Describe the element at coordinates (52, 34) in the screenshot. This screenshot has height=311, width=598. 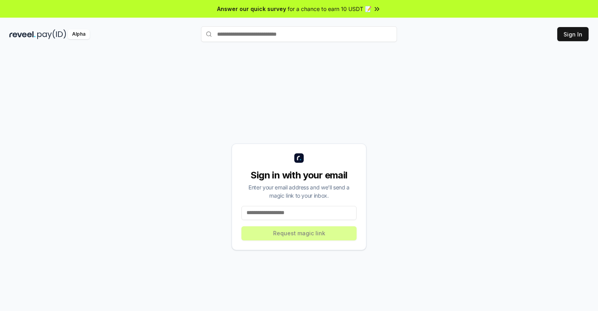
I see `img: pay_id` at that location.